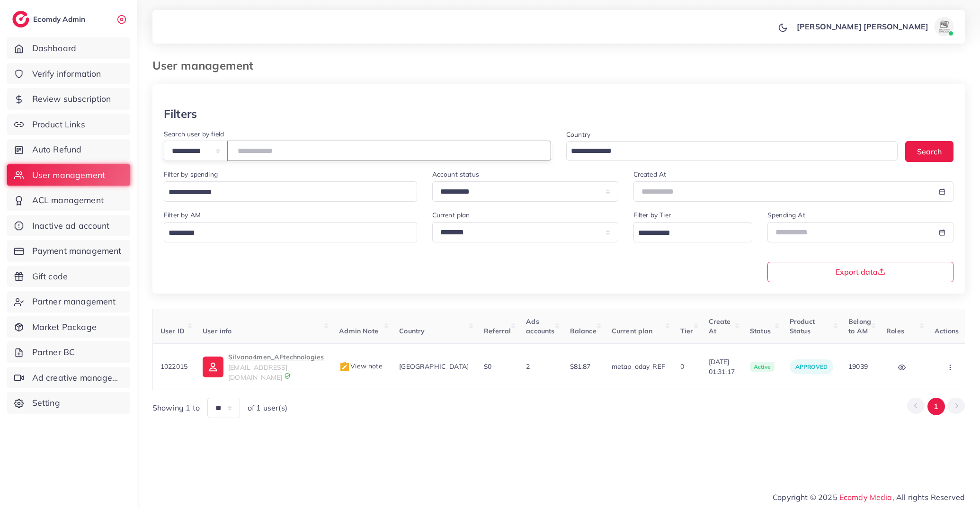  I want to click on span: Ad creative management, so click(78, 378).